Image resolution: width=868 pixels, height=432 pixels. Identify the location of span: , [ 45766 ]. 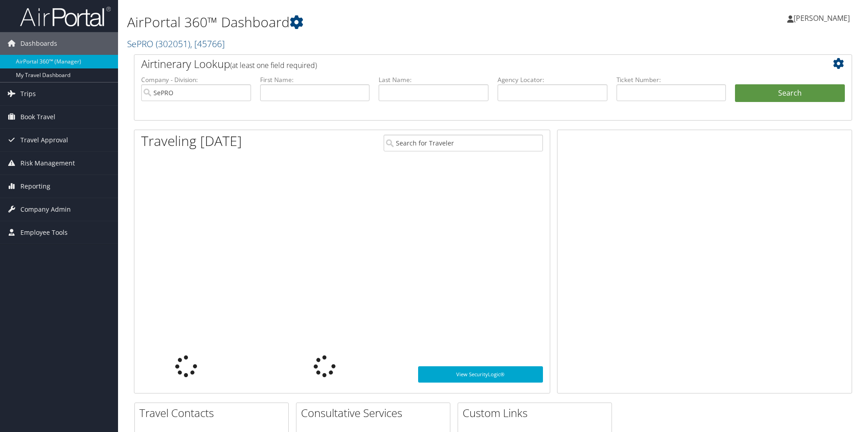
(207, 43).